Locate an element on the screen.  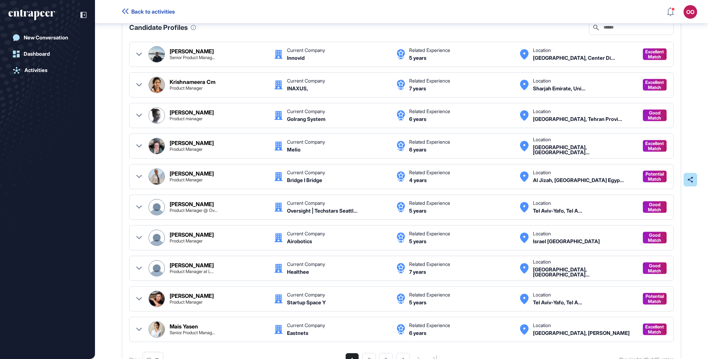
a: Dashboard is located at coordinates (48, 54).